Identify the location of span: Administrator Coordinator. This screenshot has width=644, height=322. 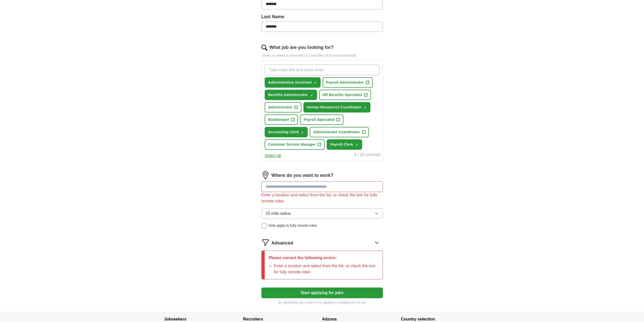
(337, 132).